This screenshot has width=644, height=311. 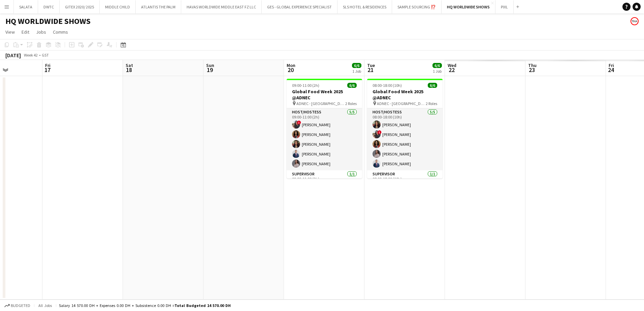 I want to click on button: HAVAS WORLDWIDE MIDDLE EAST FZ LLC, so click(x=221, y=7).